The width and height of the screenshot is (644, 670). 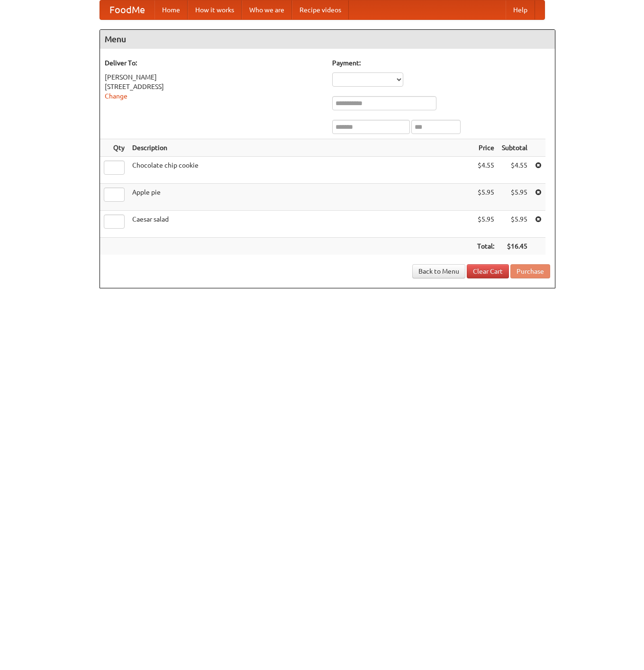 What do you see at coordinates (485, 148) in the screenshot?
I see `th: Price` at bounding box center [485, 148].